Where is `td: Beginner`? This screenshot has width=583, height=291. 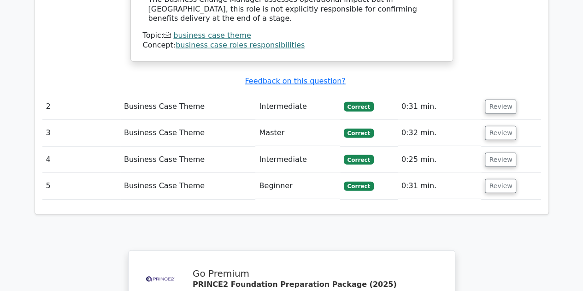
td: Beginner is located at coordinates (297, 186).